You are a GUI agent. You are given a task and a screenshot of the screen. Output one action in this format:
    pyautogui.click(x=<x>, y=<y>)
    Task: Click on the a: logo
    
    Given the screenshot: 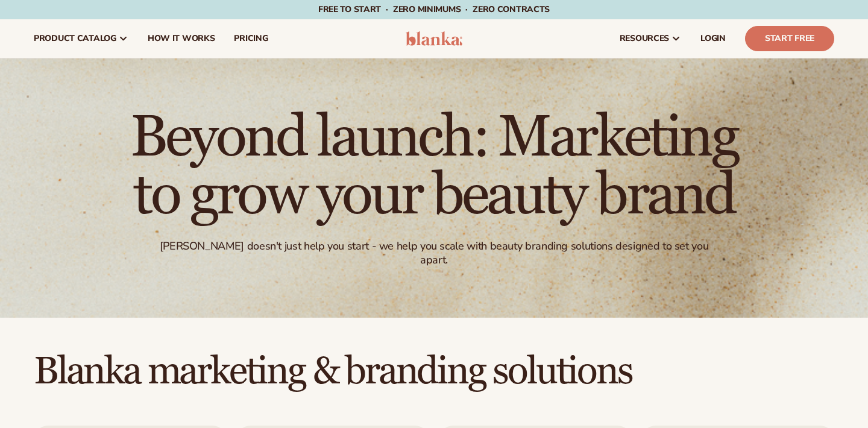 What is the action you would take?
    pyautogui.click(x=434, y=39)
    